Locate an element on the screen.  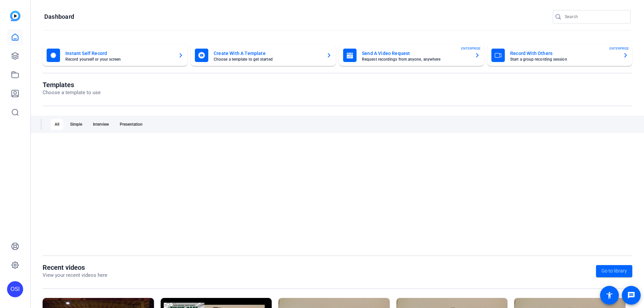
p: View your recent videos here is located at coordinates (75, 275).